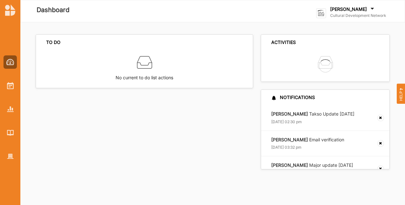 The image size is (405, 205). Describe the element at coordinates (10, 109) in the screenshot. I see `img: Reports` at that location.